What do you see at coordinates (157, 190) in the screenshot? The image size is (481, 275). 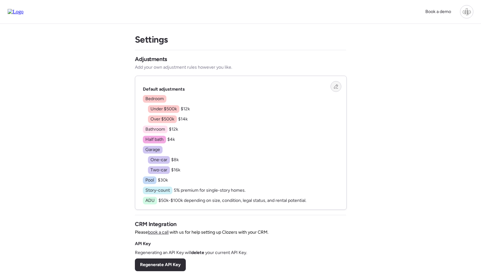 I see `span: Story-count` at bounding box center [157, 190].